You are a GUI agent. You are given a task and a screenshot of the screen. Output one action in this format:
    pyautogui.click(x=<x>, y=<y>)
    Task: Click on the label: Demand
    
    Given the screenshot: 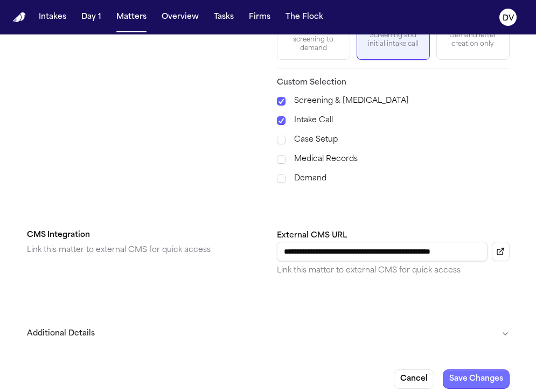 What is the action you would take?
    pyautogui.click(x=402, y=179)
    